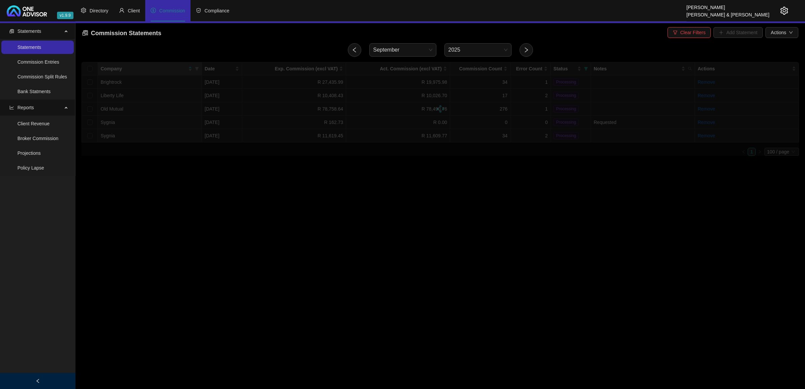 The image size is (805, 389). Describe the element at coordinates (31, 168) in the screenshot. I see `a: Policy Lapse` at that location.